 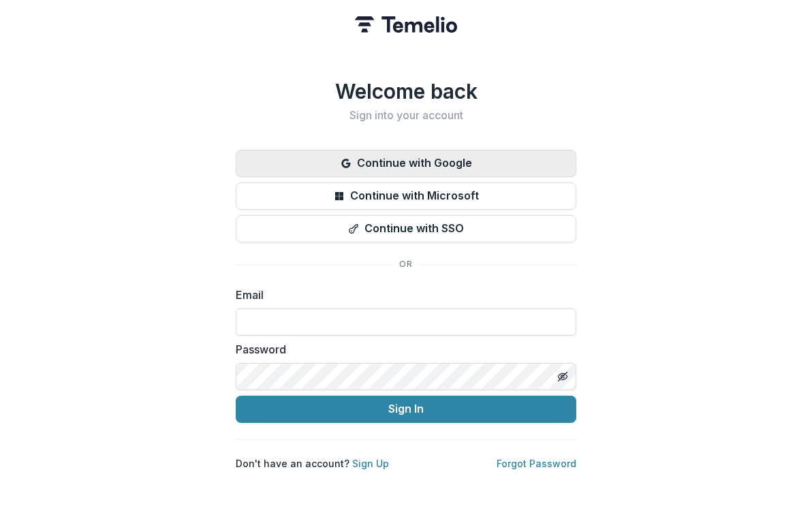 What do you see at coordinates (406, 197) in the screenshot?
I see `button: Continue with Microsoft` at bounding box center [406, 197].